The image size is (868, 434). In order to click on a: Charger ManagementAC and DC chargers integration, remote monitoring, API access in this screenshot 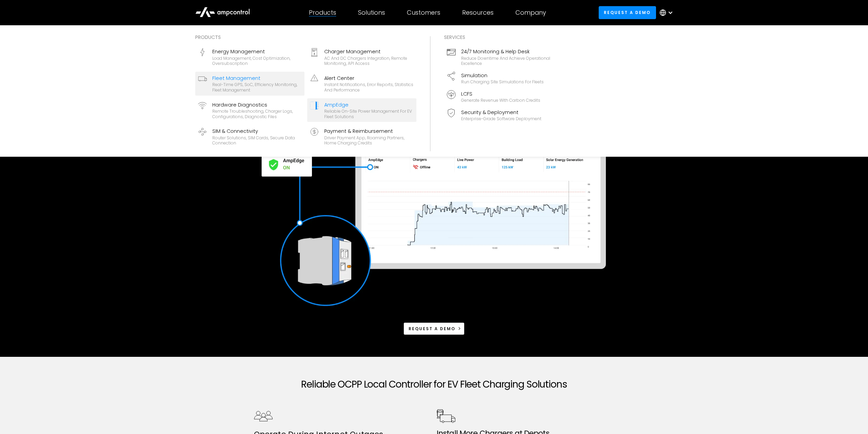, I will do `click(362, 57)`.